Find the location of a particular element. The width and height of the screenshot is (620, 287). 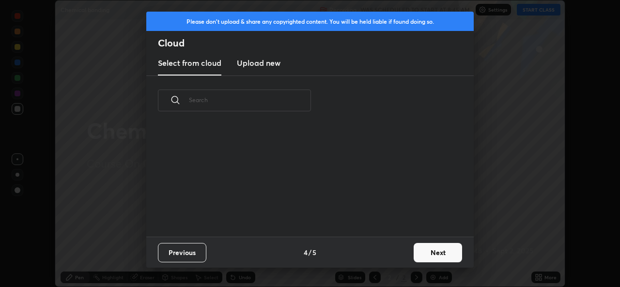

button: Previous is located at coordinates (182, 253).